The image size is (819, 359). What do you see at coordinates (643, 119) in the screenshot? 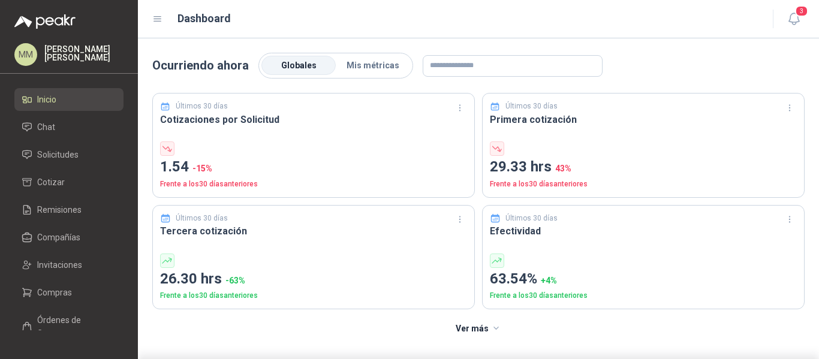
I see `h3: Primera cotización` at bounding box center [643, 119].